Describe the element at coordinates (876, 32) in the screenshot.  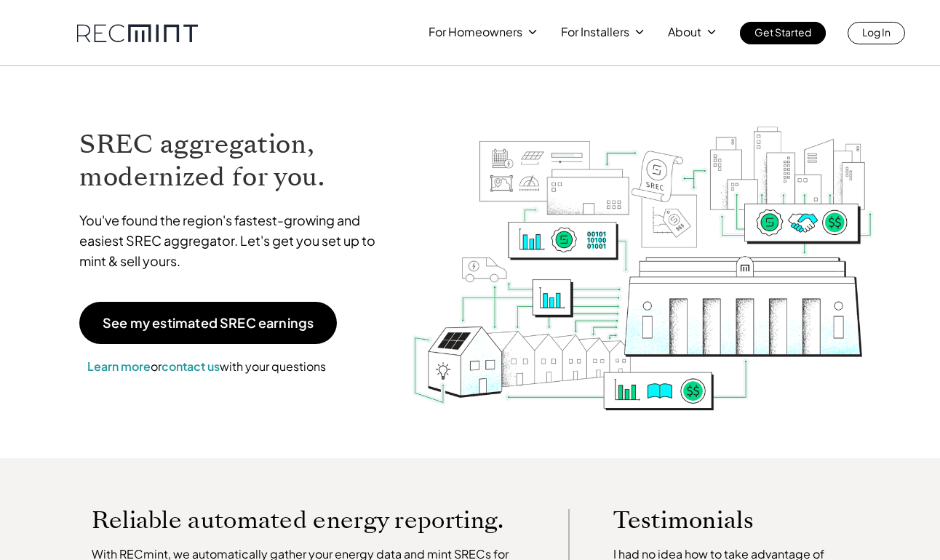
I see `p: Log In` at that location.